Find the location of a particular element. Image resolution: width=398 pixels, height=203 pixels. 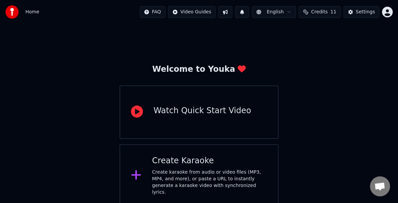

div: Settings is located at coordinates (365, 12).